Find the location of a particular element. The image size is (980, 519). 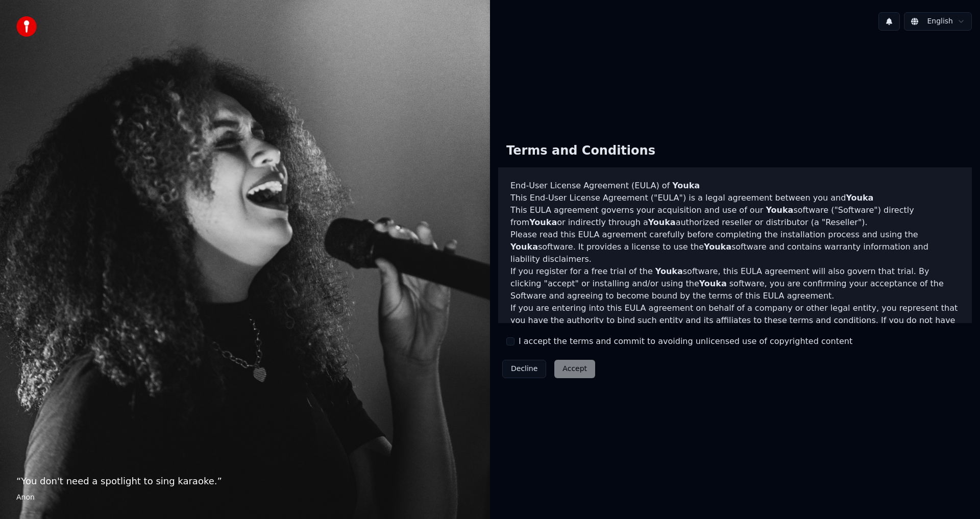

label: I accept the terms and commit to avoiding unlicensed use of copyrighted content is located at coordinates (685, 342).